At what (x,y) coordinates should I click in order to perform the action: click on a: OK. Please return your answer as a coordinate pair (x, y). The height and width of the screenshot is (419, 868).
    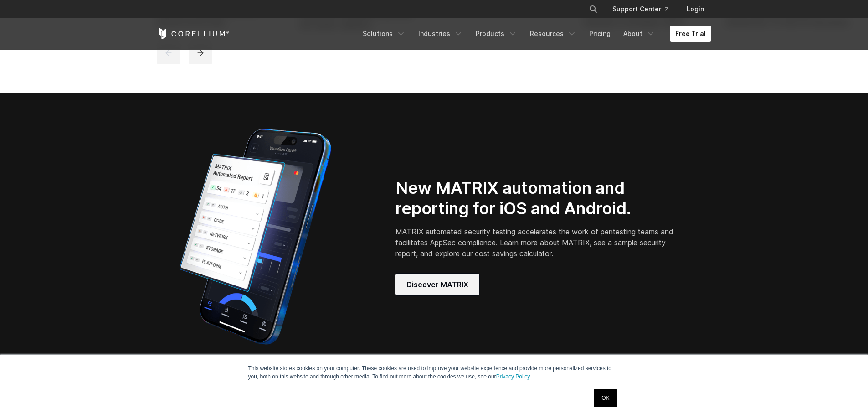
    Looking at the image, I should click on (606, 398).